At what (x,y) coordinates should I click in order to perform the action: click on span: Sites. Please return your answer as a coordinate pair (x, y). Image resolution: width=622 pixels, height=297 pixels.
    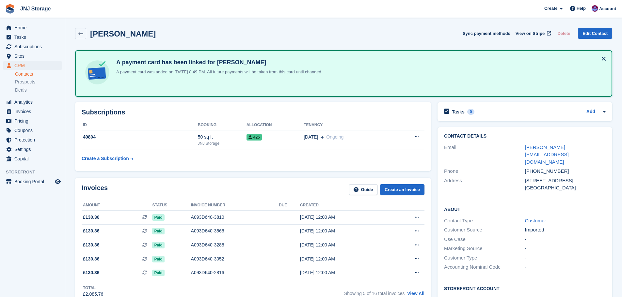
    Looking at the image, I should click on (34, 56).